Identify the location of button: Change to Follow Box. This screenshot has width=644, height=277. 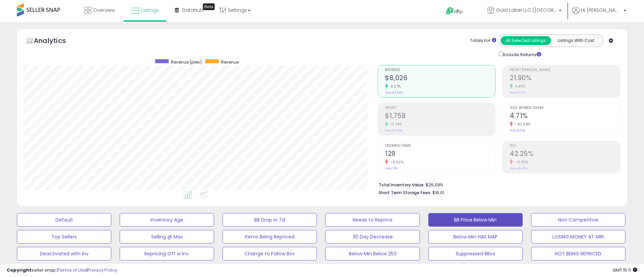
(269, 254).